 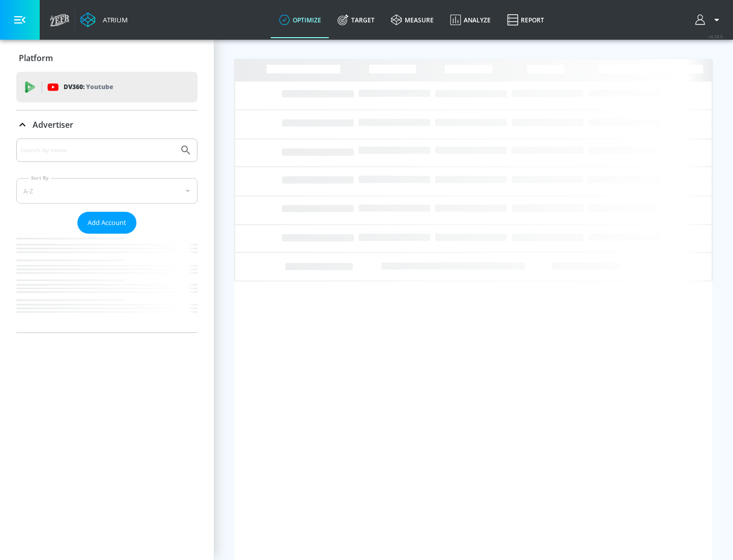 I want to click on a: Atrium, so click(x=104, y=20).